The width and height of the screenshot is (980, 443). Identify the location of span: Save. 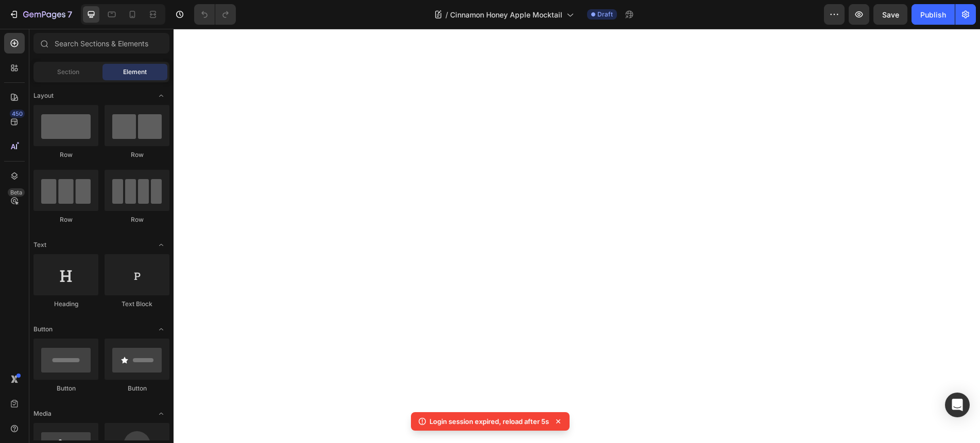
(891, 14).